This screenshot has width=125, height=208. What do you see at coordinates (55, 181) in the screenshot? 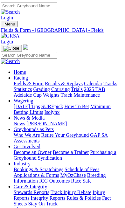
I see `a: ICG Outcomes` at bounding box center [55, 181].